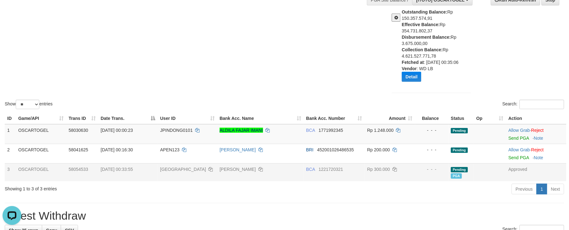  What do you see at coordinates (536, 118) in the screenshot?
I see `th: Action` at bounding box center [536, 118].